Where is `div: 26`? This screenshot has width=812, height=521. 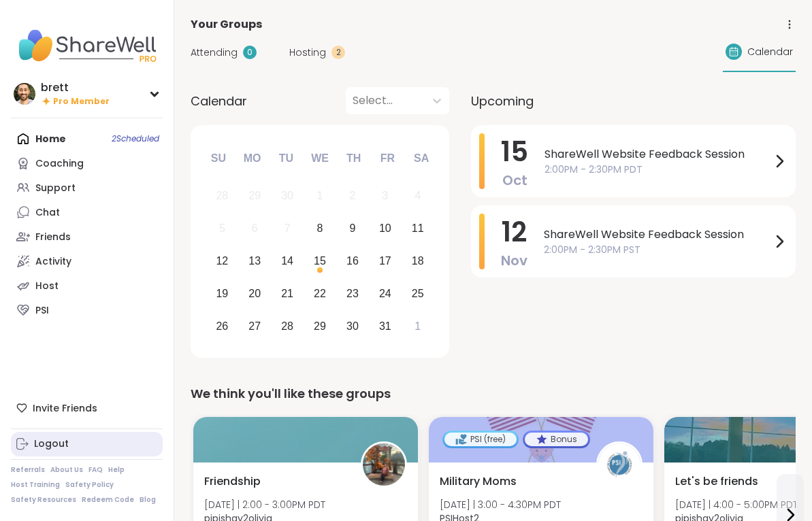 div: 26 is located at coordinates (222, 326).